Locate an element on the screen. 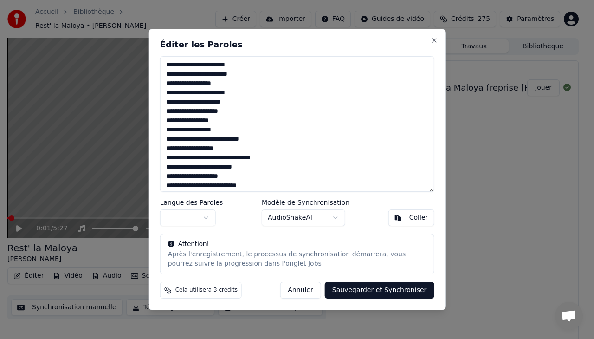 The height and width of the screenshot is (339, 594). div: Après l'enregistrement, le processus de synchronisation démarrera, vous pourrez suivre la progres... is located at coordinates (297, 259).